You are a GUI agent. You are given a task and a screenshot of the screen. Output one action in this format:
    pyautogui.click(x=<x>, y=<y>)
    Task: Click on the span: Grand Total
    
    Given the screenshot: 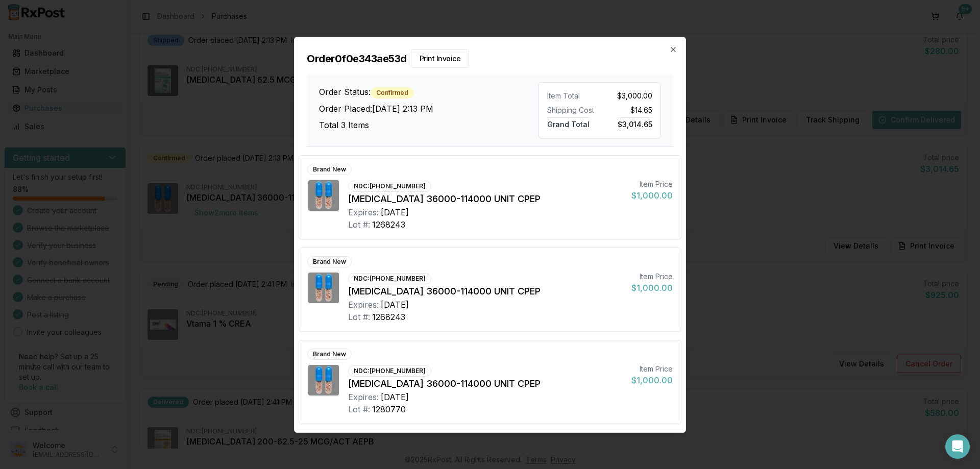 What is the action you would take?
    pyautogui.click(x=568, y=123)
    